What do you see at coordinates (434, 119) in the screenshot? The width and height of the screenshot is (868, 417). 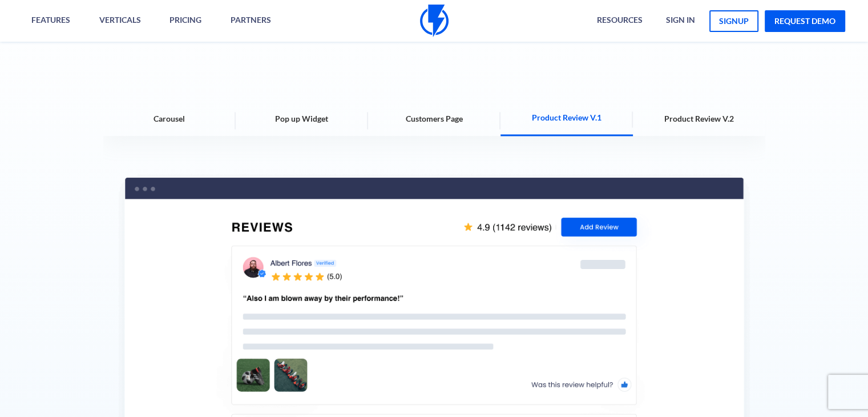 I see `div: 3 / 5` at bounding box center [434, 119].